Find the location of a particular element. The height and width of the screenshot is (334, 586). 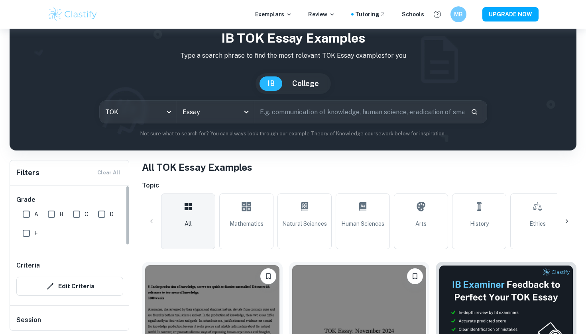

span: All is located at coordinates (188, 224).